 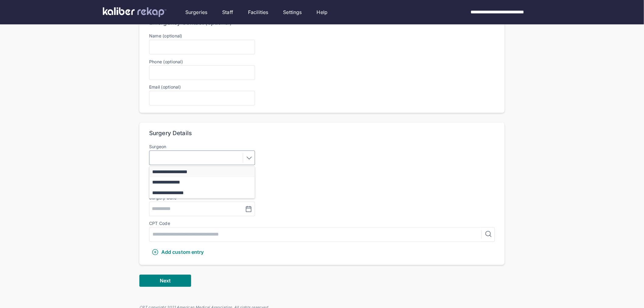 What do you see at coordinates (196, 12) in the screenshot?
I see `div: Surgeries` at bounding box center [196, 12].